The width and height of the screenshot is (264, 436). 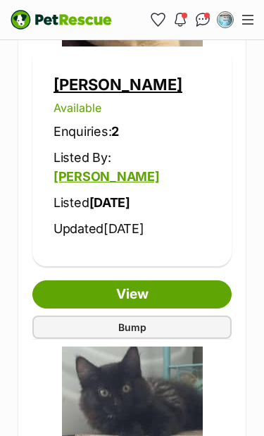 What do you see at coordinates (180, 20) in the screenshot?
I see `button: Notifications` at bounding box center [180, 20].